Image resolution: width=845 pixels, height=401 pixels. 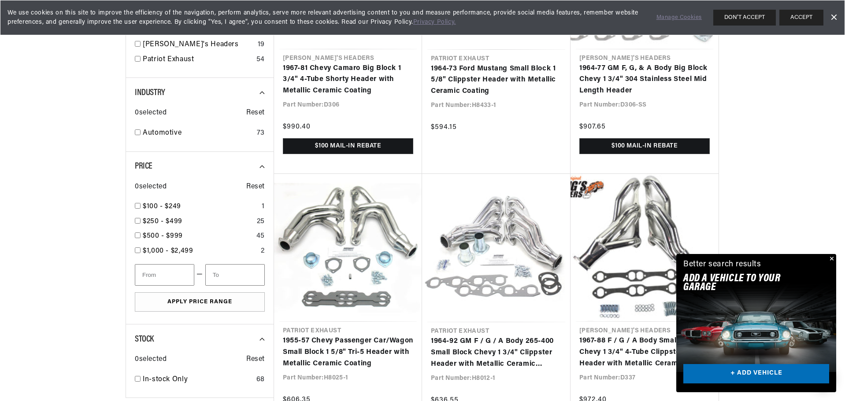 I want to click on a: Privacy Policy., so click(x=434, y=22).